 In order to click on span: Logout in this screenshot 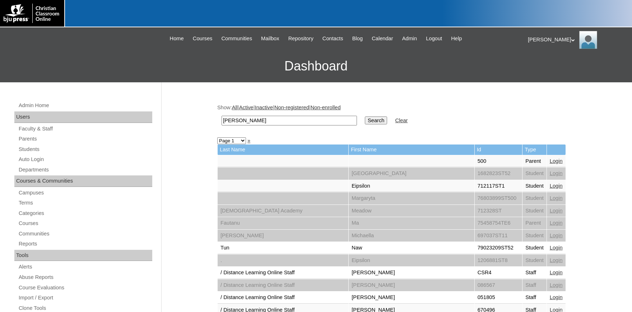, I will do `click(434, 38)`.